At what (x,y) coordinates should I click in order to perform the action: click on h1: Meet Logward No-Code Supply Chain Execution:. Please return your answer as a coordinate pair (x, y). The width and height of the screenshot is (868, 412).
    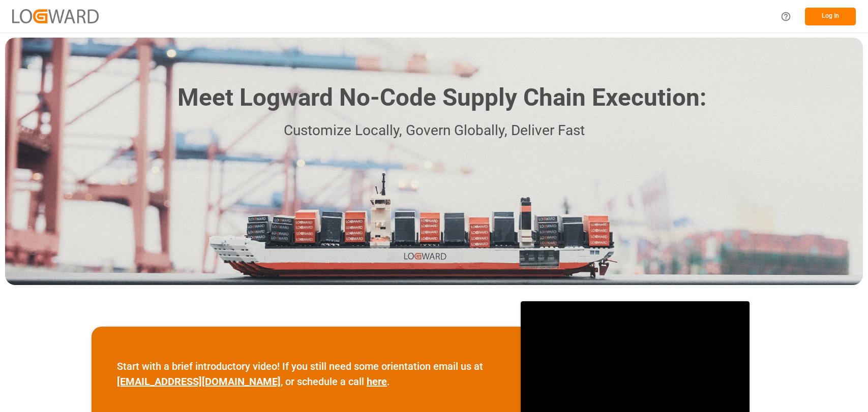
    Looking at the image, I should click on (442, 97).